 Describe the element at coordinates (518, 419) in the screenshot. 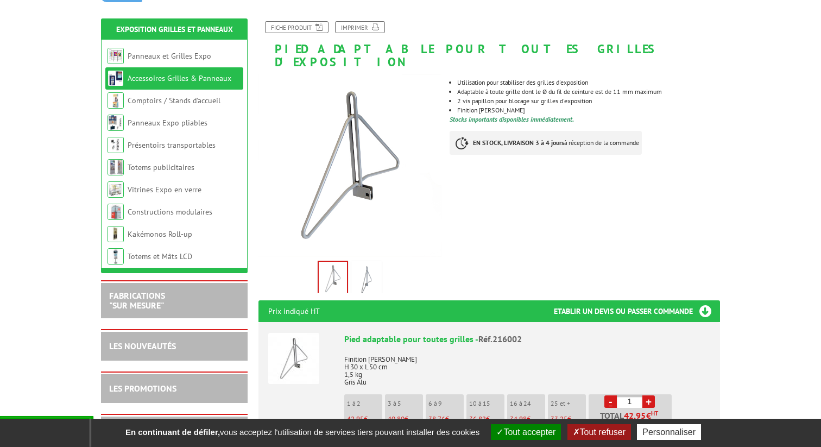

I see `span: 34,98` at that location.